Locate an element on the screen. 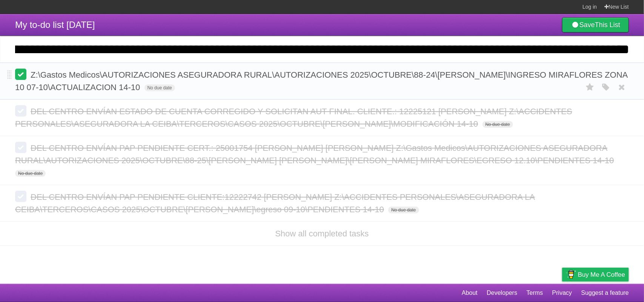 This screenshot has height=302, width=644. span: DEL CENTRO ENVÍAN ESTADO DE CUENTA CORREGIDO Y SOLICITAN AUT FINAL. CLIENTE.: 12225121 [PERSON_NA... is located at coordinates (294, 118).